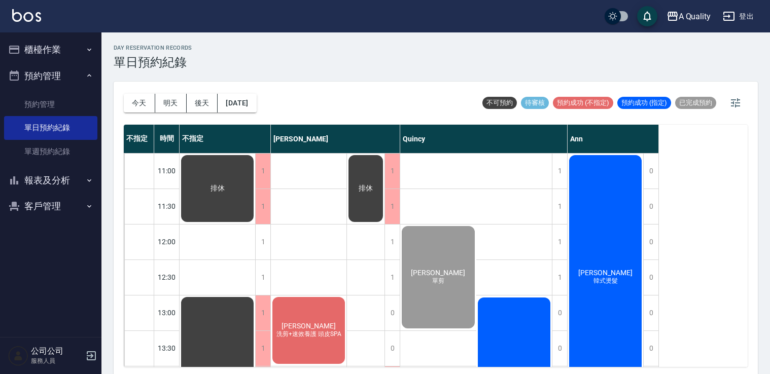 This screenshot has width=770, height=374. I want to click on img: Person, so click(18, 356).